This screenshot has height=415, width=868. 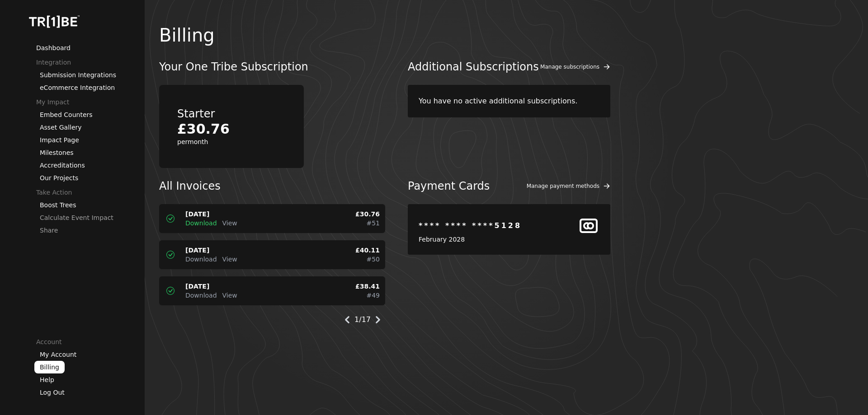 I want to click on p: 1 / 17, so click(x=363, y=320).